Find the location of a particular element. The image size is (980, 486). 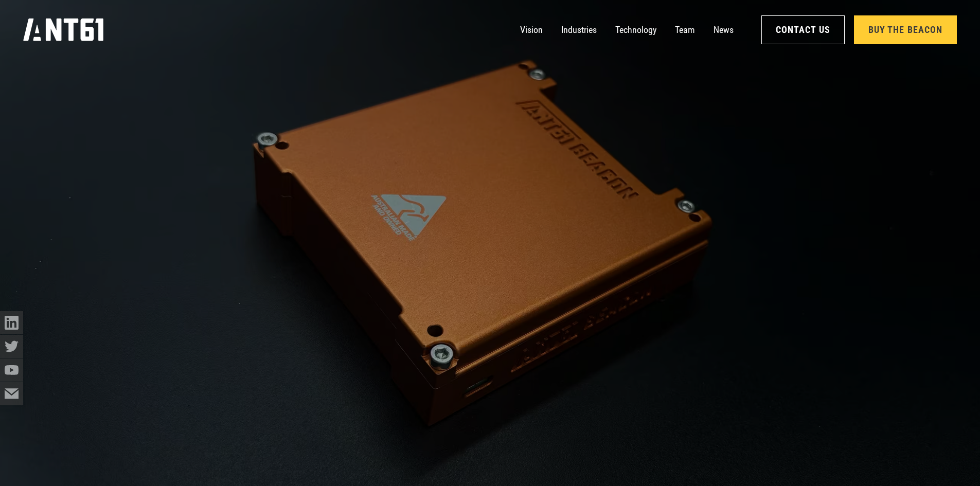

a: News is located at coordinates (724, 30).